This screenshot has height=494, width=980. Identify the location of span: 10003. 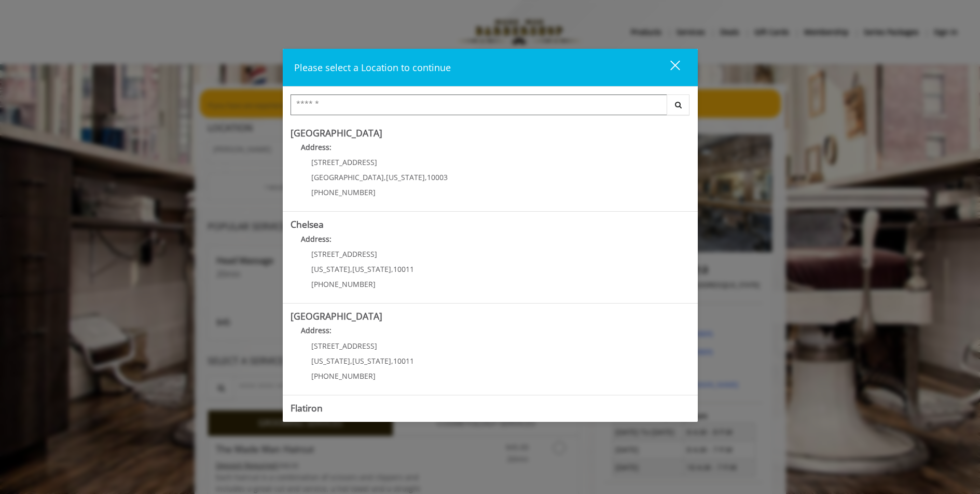
(437, 177).